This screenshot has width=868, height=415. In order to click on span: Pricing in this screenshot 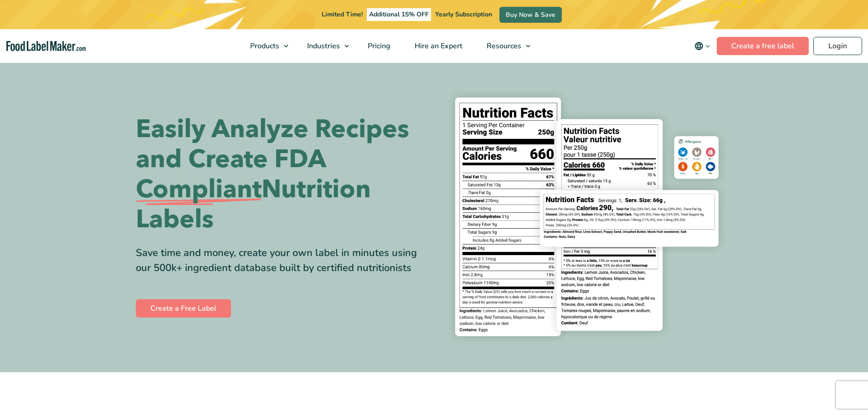, I will do `click(378, 46)`.